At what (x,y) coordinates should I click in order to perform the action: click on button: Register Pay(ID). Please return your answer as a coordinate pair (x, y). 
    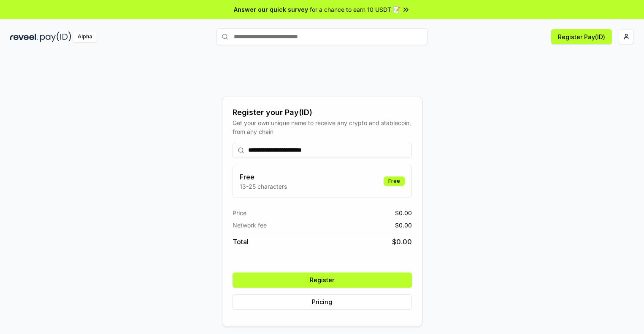
    Looking at the image, I should click on (581, 37).